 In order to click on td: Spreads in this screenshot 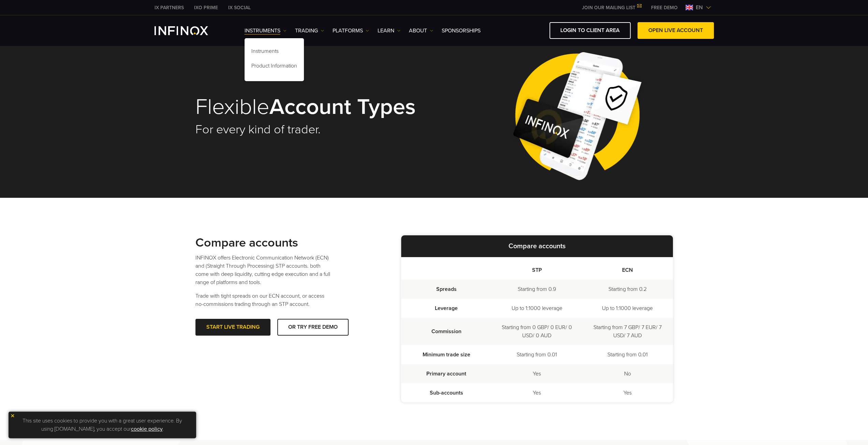, I will do `click(447, 289)`.